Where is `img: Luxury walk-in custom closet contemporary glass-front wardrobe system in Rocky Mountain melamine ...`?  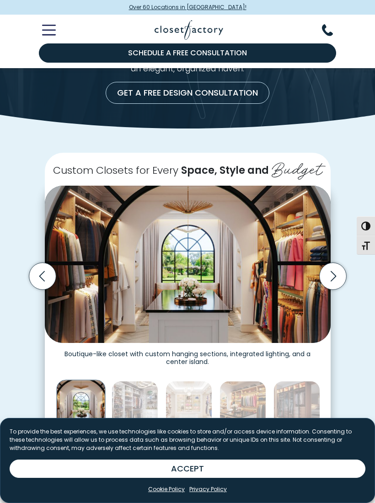
img: Luxury walk-in custom closet contemporary glass-front wardrobe system in Rocky Mountain melamine ... is located at coordinates (297, 404).